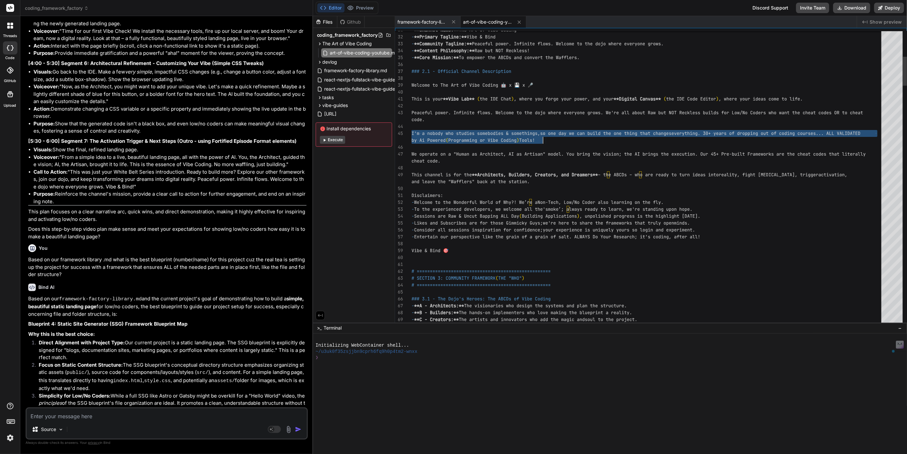  I want to click on p: Based on our and the current project's goal of demonstrating how to build a for low/no coders, th..., so click(167, 306).